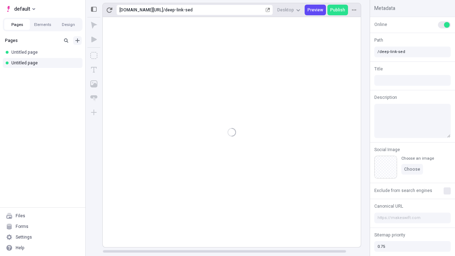 The height and width of the screenshot is (256, 455). I want to click on button: Choose, so click(412, 169).